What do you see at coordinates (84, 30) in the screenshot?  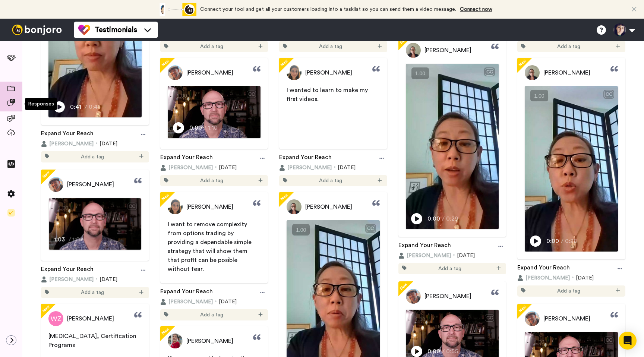 I see `img: tm-color.svg` at bounding box center [84, 30].